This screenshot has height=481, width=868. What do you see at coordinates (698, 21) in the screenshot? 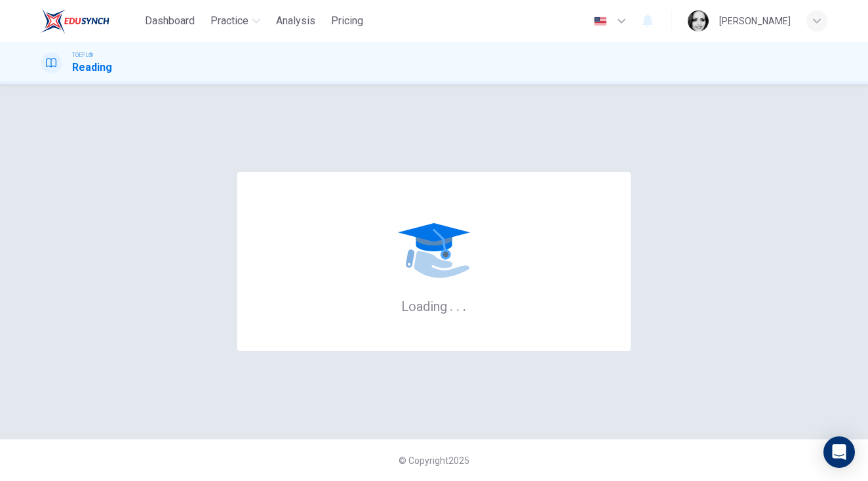
I see `img: Profile picture` at bounding box center [698, 21].